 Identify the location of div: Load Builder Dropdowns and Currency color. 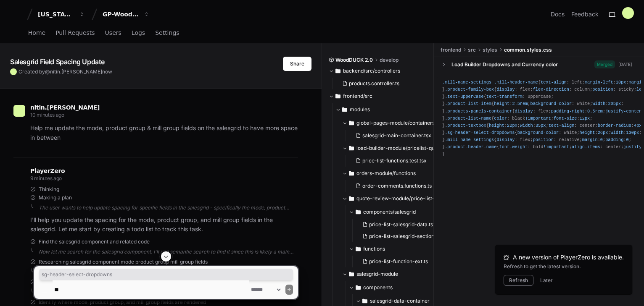
(505, 64).